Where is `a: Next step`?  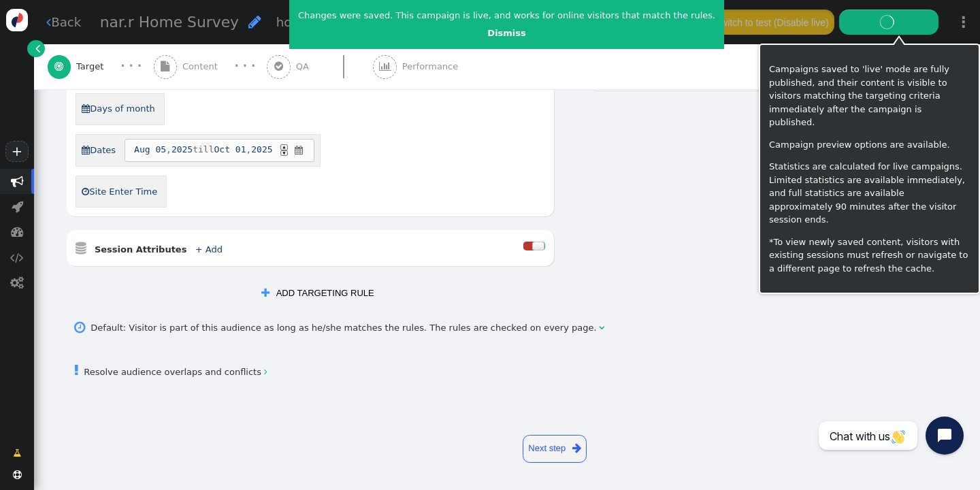 a: Next step is located at coordinates (555, 449).